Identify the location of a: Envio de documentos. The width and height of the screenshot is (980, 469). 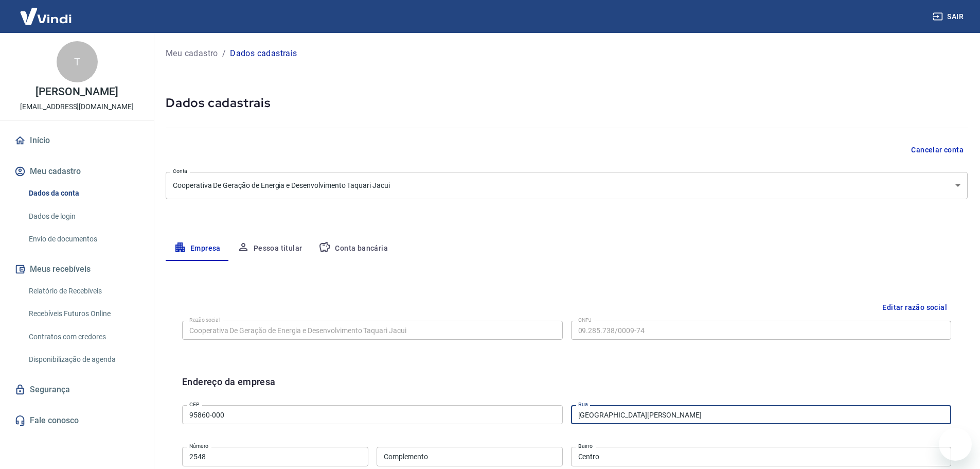
(83, 239).